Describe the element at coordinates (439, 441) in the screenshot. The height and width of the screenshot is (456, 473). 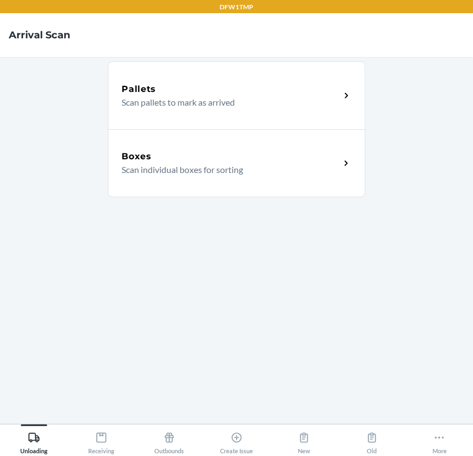
I see `div: More` at that location.